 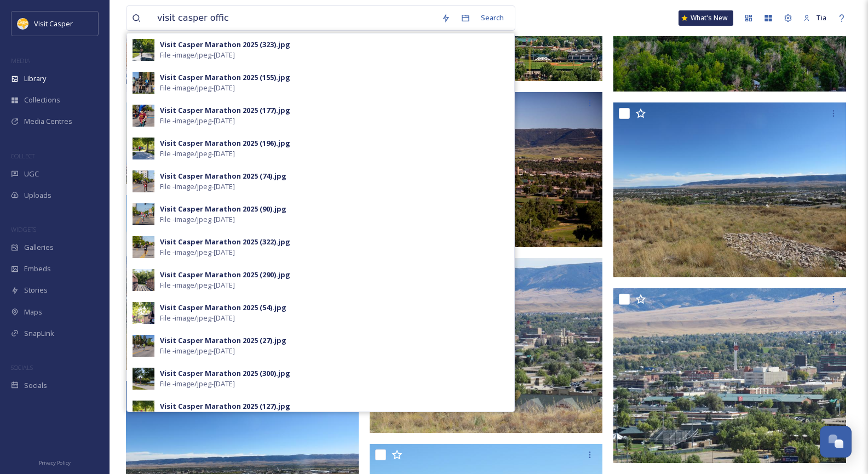 I want to click on img: 623c1f90-a85e-4d2a-8a2d-abae20252cdf.jpg, so click(x=143, y=411).